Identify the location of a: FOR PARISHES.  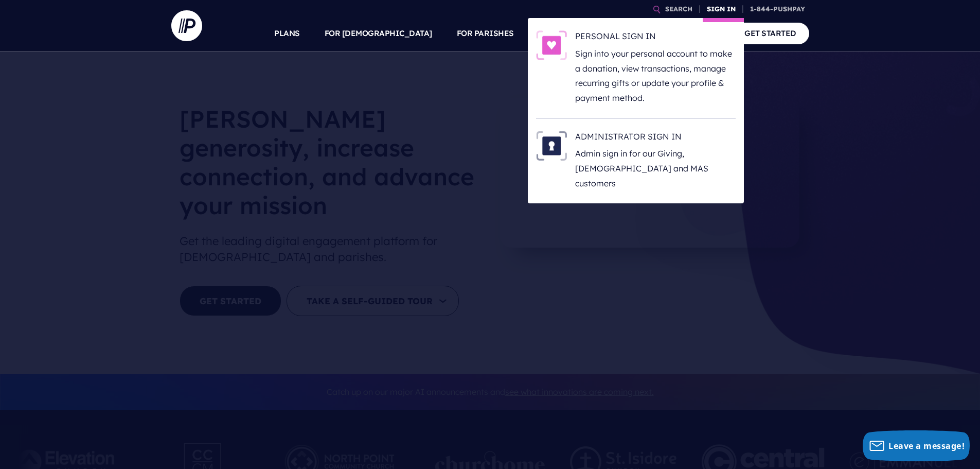
(486, 33).